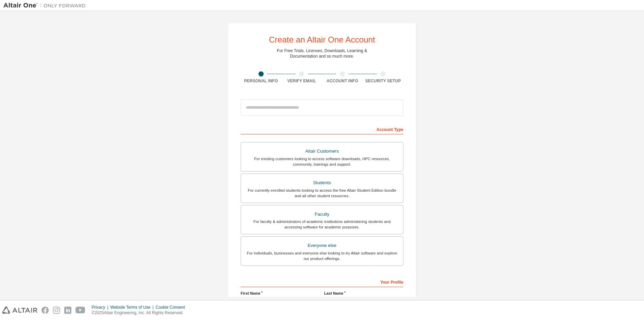 Image resolution: width=644 pixels, height=320 pixels. Describe the element at coordinates (20, 310) in the screenshot. I see `img: altair_logo.svg` at that location.